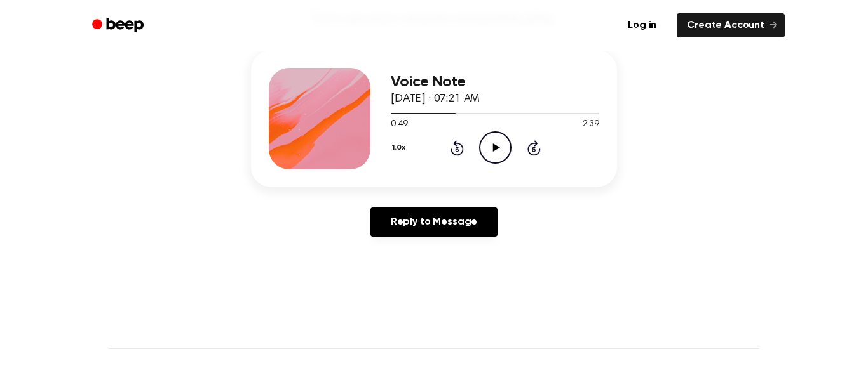 Image resolution: width=868 pixels, height=380 pixels. What do you see at coordinates (642, 26) in the screenshot?
I see `a: Log in` at bounding box center [642, 26].